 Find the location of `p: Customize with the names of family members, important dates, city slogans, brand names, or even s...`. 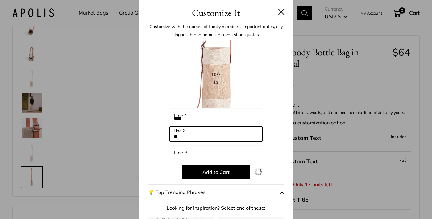

p: Customize with the names of family members, important dates, city slogans, brand names, or even s... is located at coordinates (216, 31).